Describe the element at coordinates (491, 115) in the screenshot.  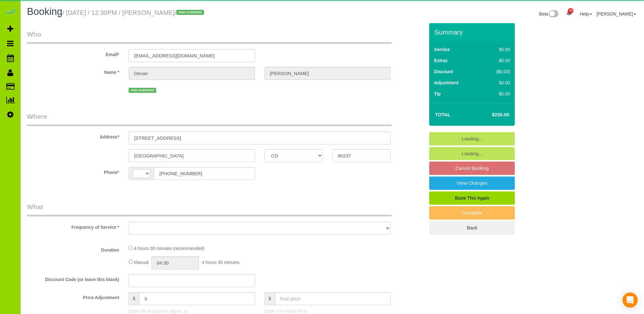
I see `h4: $230.00` at that location.